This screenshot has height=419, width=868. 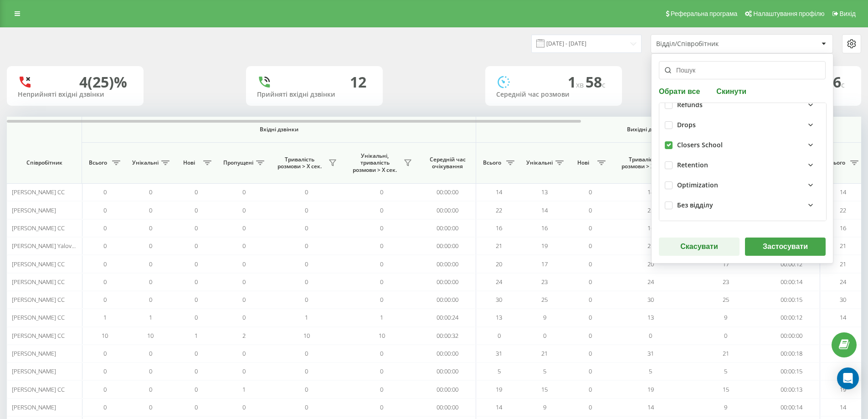 I want to click on button: Застосувати, so click(x=785, y=247).